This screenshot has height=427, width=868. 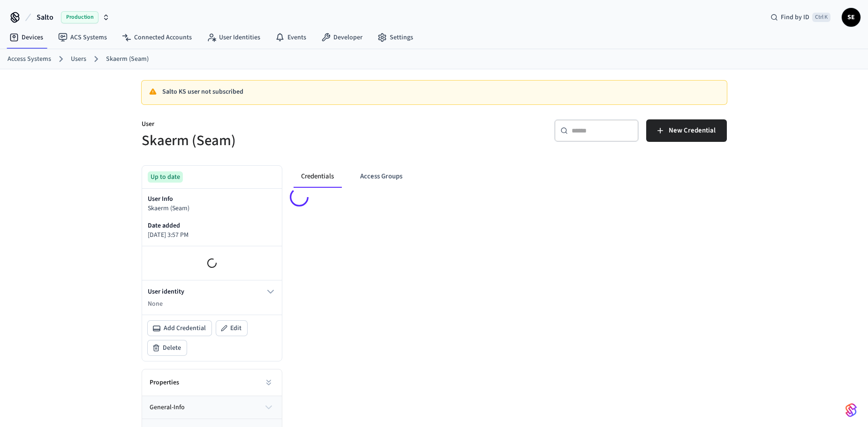 I want to click on span: general-info, so click(x=167, y=407).